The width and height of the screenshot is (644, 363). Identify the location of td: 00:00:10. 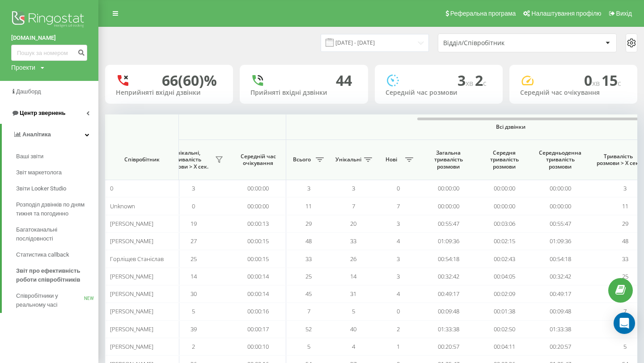
(258, 346).